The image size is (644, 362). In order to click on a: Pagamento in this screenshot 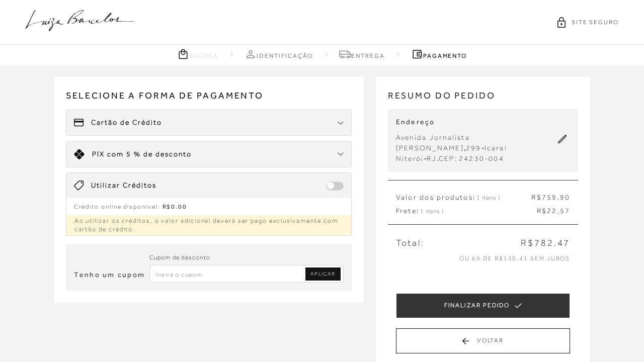, I will do `click(439, 54)`.